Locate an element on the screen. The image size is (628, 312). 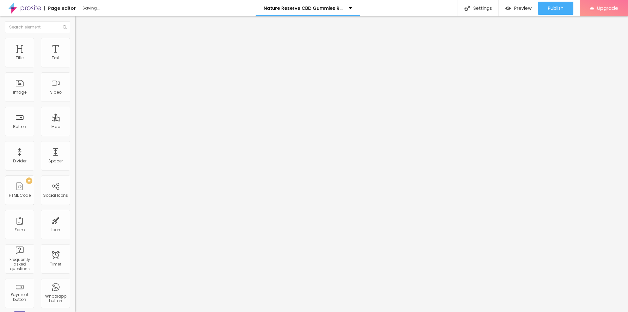
div: Page editor is located at coordinates (60, 8).